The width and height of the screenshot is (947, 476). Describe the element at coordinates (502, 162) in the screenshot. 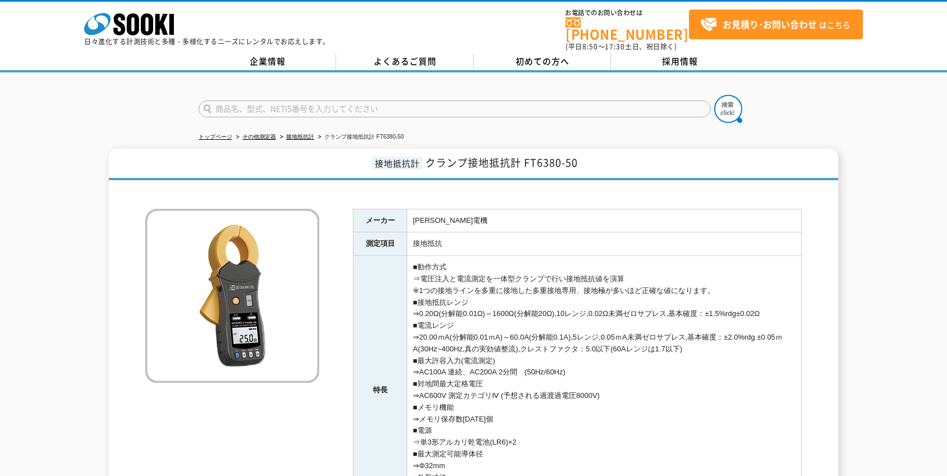

I see `span: クランプ接地抵抗計 FT6380-50` at that location.